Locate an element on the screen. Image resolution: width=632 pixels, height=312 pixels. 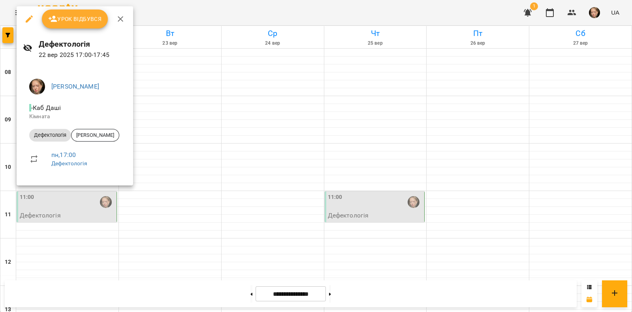
img: c55b66f6648212629ff8b699dda76310.jpeg is located at coordinates (37, 86).